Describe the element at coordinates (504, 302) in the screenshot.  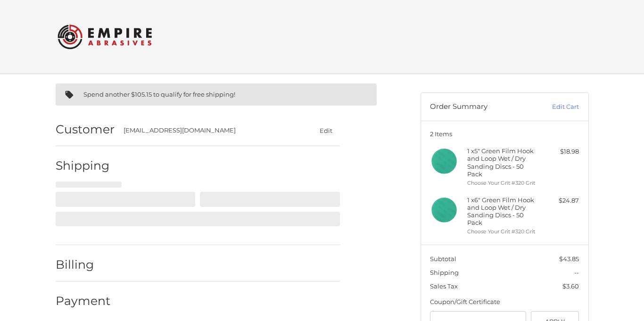
I see `div: Coupon/Gift Certificate` at that location.